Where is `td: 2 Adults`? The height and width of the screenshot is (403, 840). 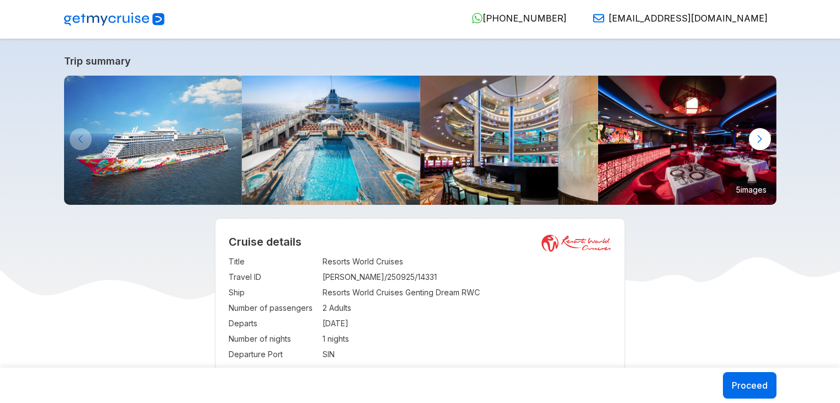 td: 2 Adults is located at coordinates (467, 308).